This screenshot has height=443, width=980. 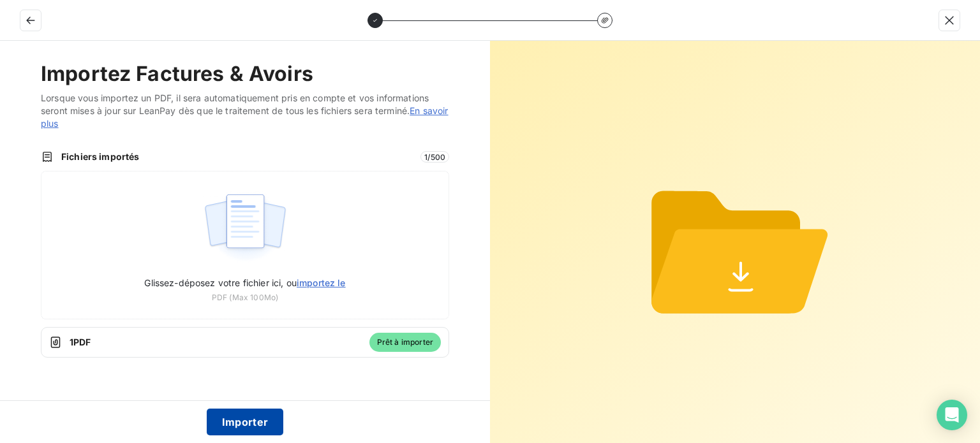 I want to click on span: Fichiers importés, so click(x=236, y=157).